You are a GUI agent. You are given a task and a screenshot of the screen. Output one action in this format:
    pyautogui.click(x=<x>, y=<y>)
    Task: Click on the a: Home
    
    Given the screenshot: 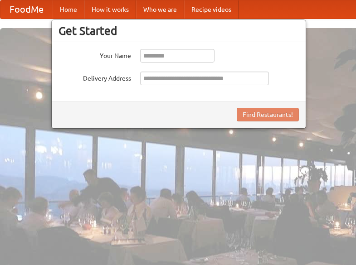 What is the action you would take?
    pyautogui.click(x=68, y=10)
    